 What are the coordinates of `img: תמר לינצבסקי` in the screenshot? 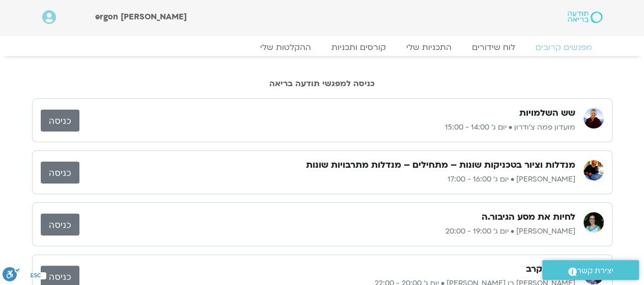 It's located at (594, 222).